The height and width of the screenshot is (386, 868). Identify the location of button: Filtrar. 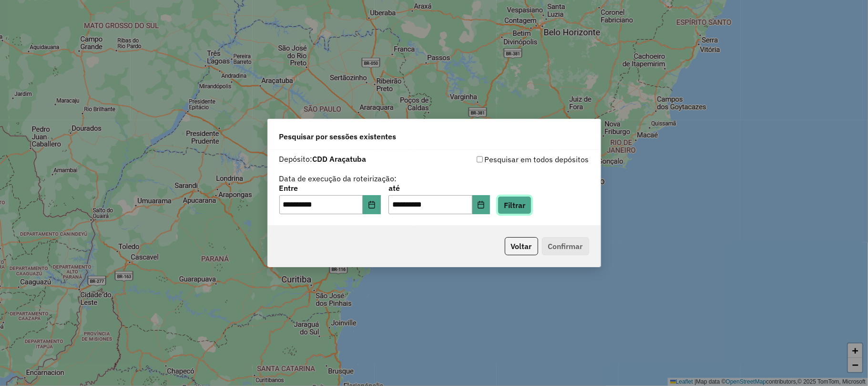
(514, 205).